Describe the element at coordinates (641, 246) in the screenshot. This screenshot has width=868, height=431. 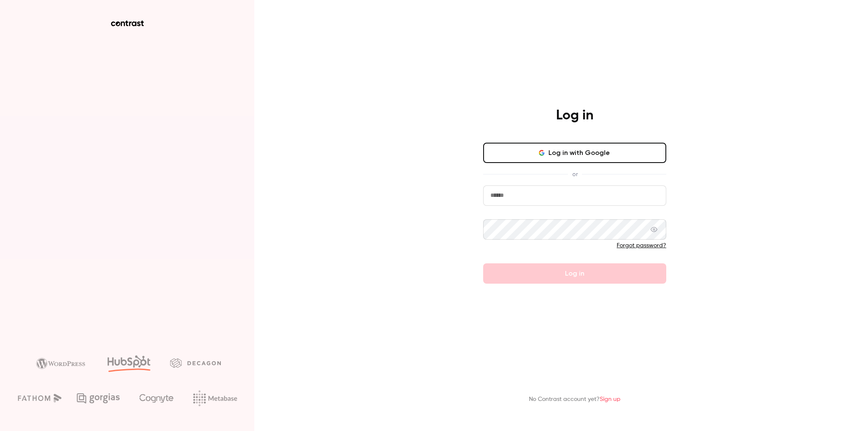
I see `a: Forgot password?` at that location.